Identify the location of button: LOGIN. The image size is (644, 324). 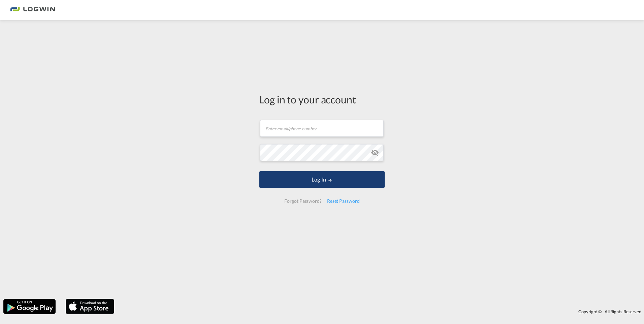
(322, 180).